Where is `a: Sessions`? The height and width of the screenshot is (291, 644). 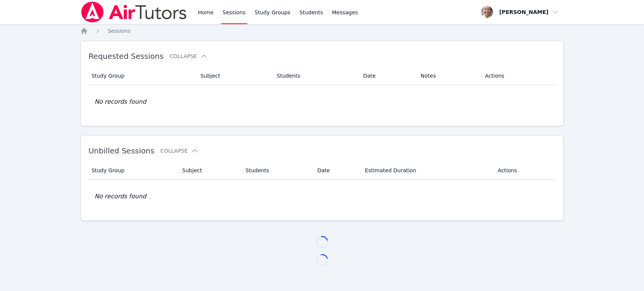 a: Sessions is located at coordinates (119, 31).